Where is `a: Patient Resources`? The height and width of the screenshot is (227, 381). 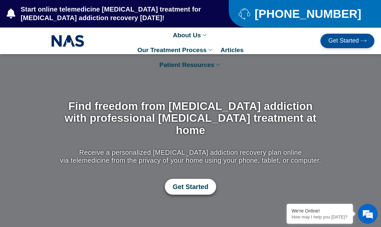
a: Patient Resources is located at coordinates (190, 65).